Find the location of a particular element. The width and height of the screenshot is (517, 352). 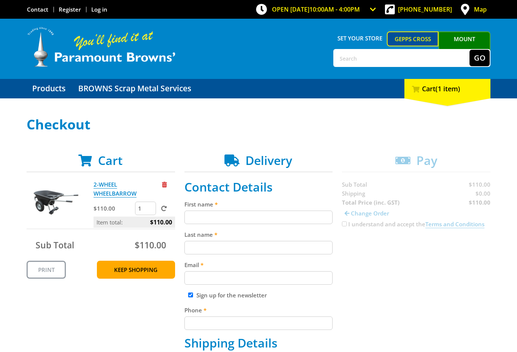

h2: Shipping Details is located at coordinates (258, 343).